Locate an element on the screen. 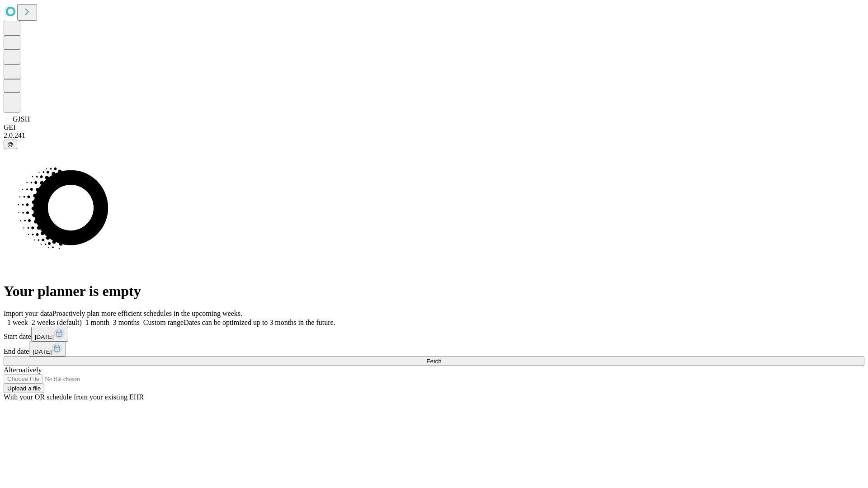  span: Dates can be optimized up to 3 months in the future. is located at coordinates (259, 322).